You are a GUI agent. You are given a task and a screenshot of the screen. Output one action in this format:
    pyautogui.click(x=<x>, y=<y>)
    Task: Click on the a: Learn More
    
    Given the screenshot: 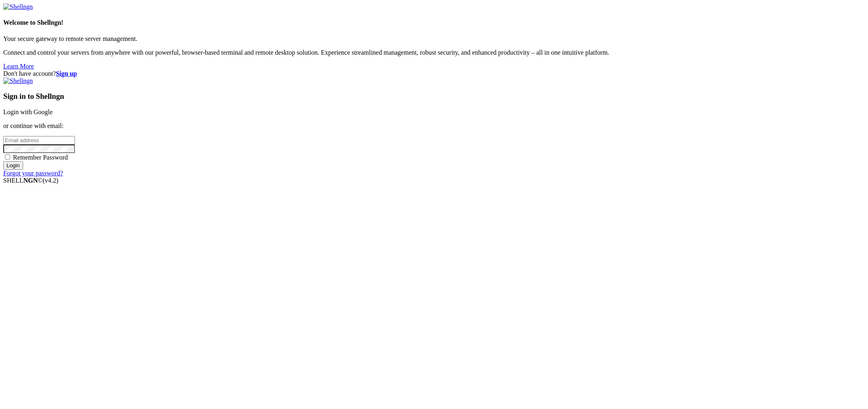 What is the action you would take?
    pyautogui.click(x=19, y=66)
    